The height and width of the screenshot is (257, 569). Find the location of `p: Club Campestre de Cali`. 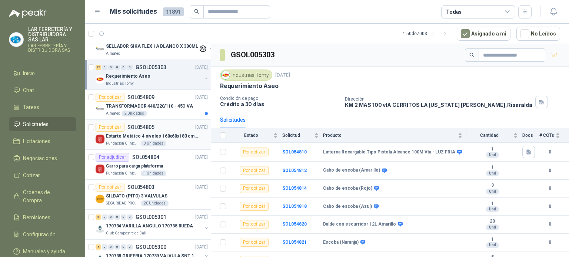

p: Club Campestre de Cali is located at coordinates (126, 234).